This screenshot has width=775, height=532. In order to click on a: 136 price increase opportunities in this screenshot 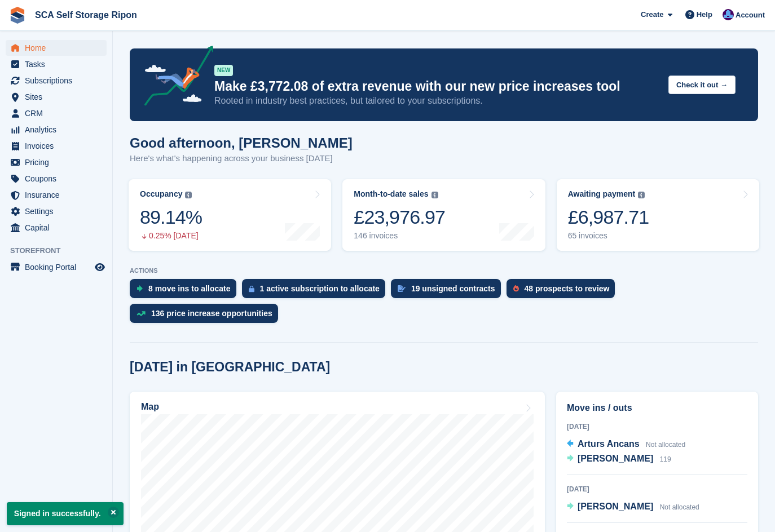, I will do `click(207, 316)`.